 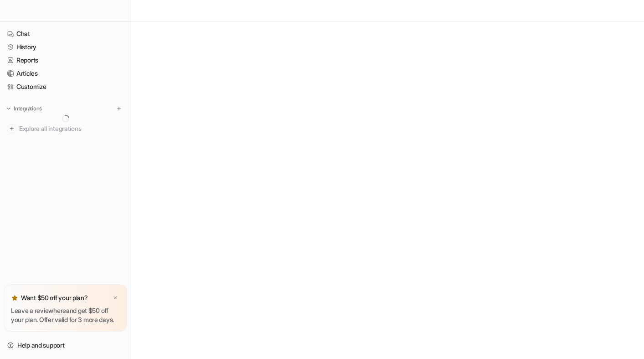 I want to click on p: Want $50 off your plan?, so click(x=54, y=298).